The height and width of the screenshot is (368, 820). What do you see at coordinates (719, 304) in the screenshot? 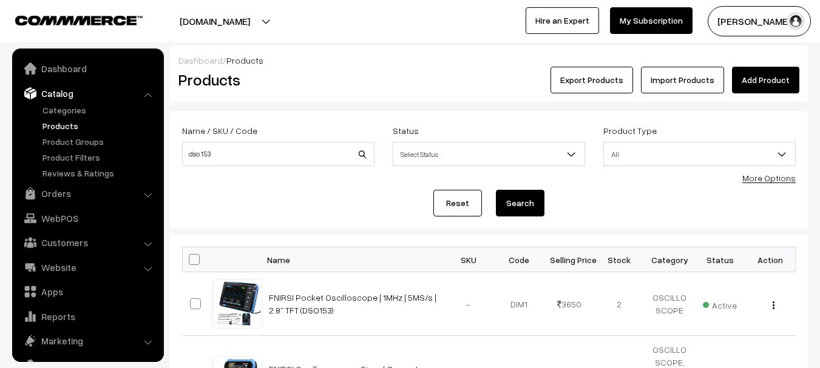
I see `span: Active` at bounding box center [719, 304].